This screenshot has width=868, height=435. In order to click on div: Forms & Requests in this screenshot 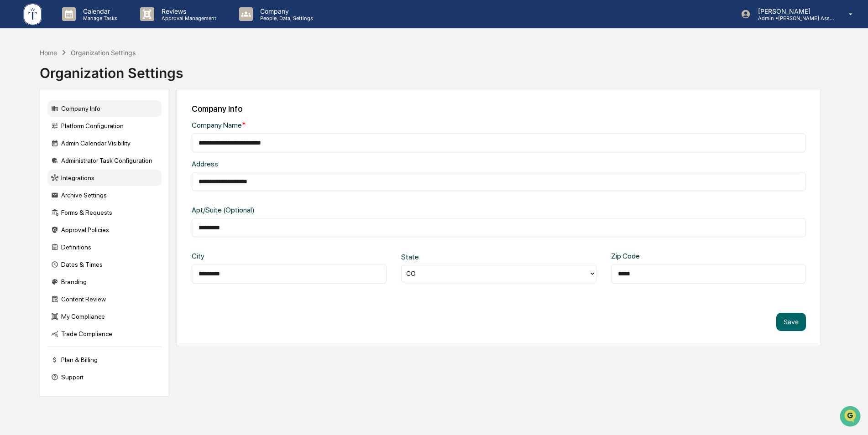, I will do `click(105, 213)`.